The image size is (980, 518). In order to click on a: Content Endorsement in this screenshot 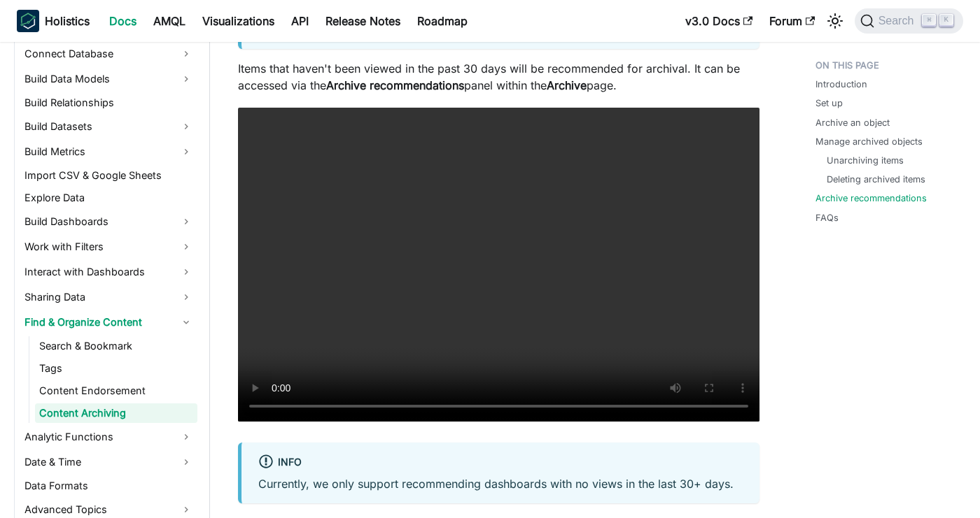, I will do `click(116, 391)`.